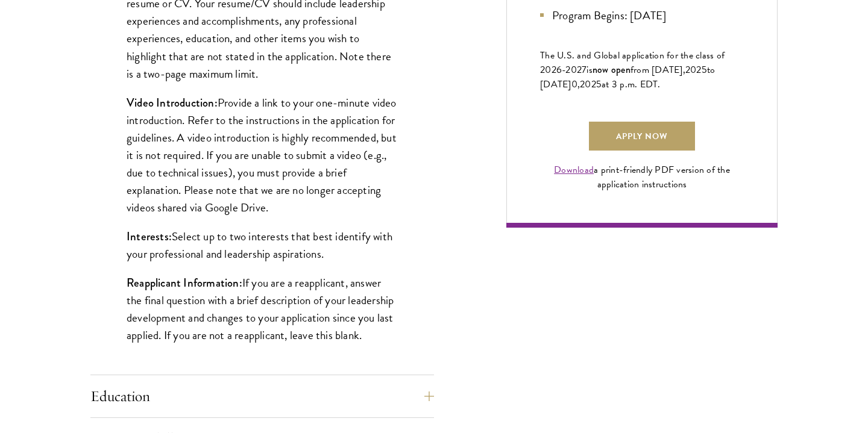  Describe the element at coordinates (642, 177) in the screenshot. I see `div: a print-friendly PDF version of the application instructions` at that location.